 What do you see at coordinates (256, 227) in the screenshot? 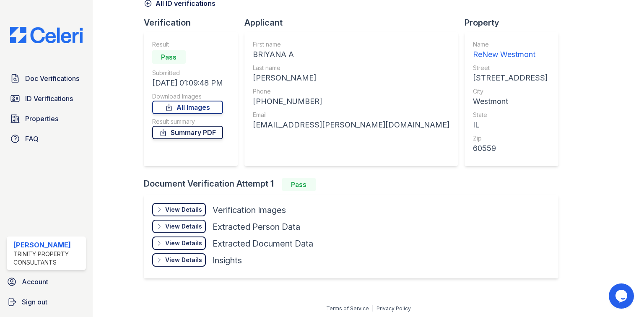
I see `div: Extracted Person Data` at bounding box center [256, 227].